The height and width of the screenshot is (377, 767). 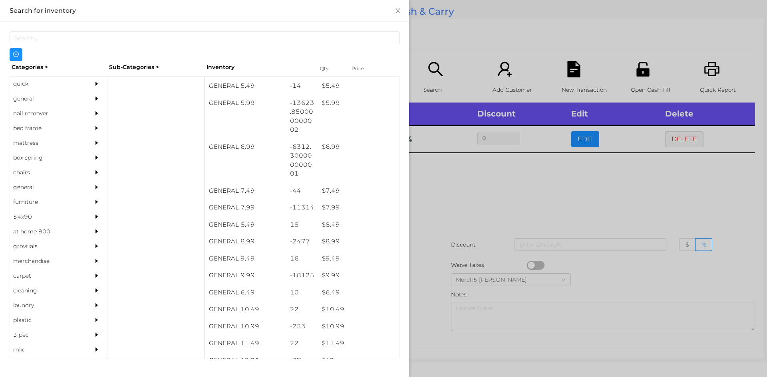 I want to click on div: GENERAL 5.99, so click(x=245, y=103).